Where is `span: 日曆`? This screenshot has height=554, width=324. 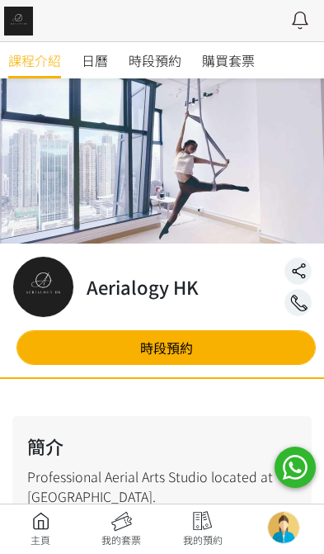
span: 日曆 is located at coordinates (95, 60).